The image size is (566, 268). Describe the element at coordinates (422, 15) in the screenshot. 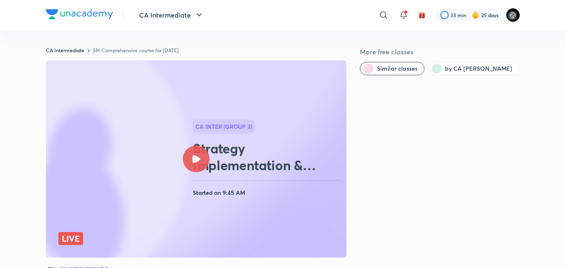

I see `img: avatar` at that location.